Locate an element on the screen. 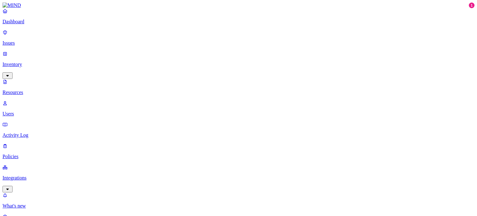 The height and width of the screenshot is (216, 477). img: MIND is located at coordinates (12, 5).